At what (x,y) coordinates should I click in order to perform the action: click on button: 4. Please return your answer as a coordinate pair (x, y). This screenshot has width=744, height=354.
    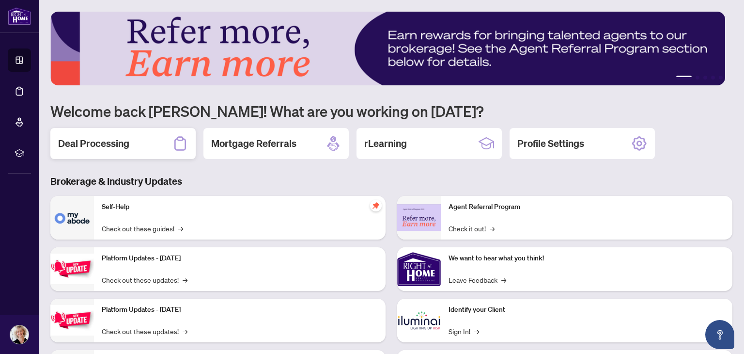
    Looking at the image, I should click on (713, 78).